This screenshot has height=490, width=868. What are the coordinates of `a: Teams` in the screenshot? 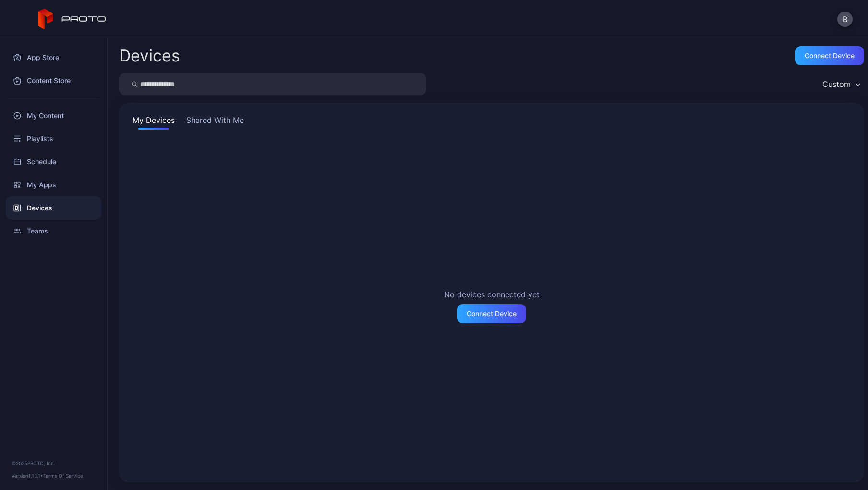 It's located at (53, 231).